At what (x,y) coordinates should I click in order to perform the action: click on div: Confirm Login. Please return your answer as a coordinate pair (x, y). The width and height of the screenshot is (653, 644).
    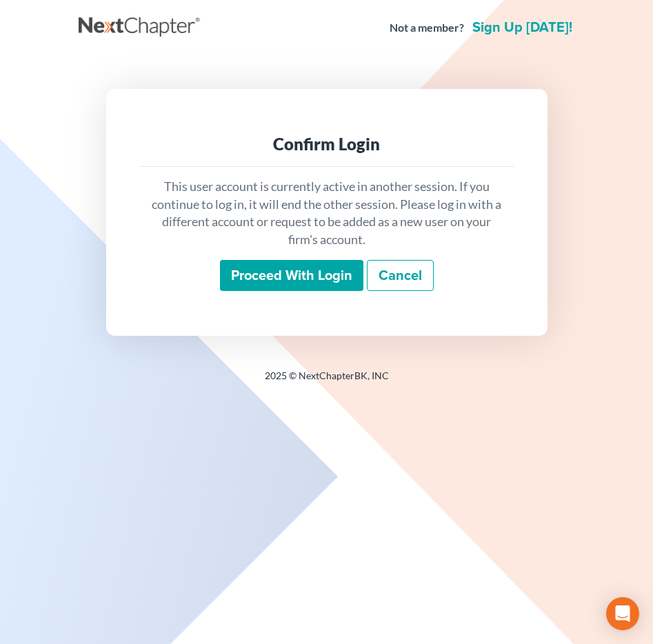
    Looking at the image, I should click on (327, 144).